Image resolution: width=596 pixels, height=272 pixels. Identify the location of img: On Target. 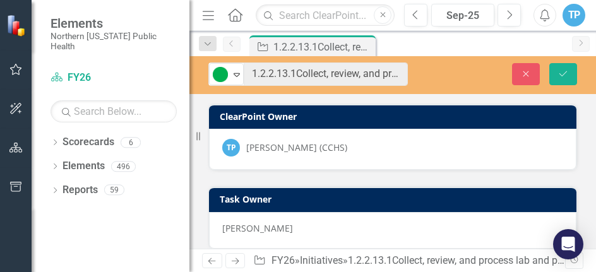
(220, 75).